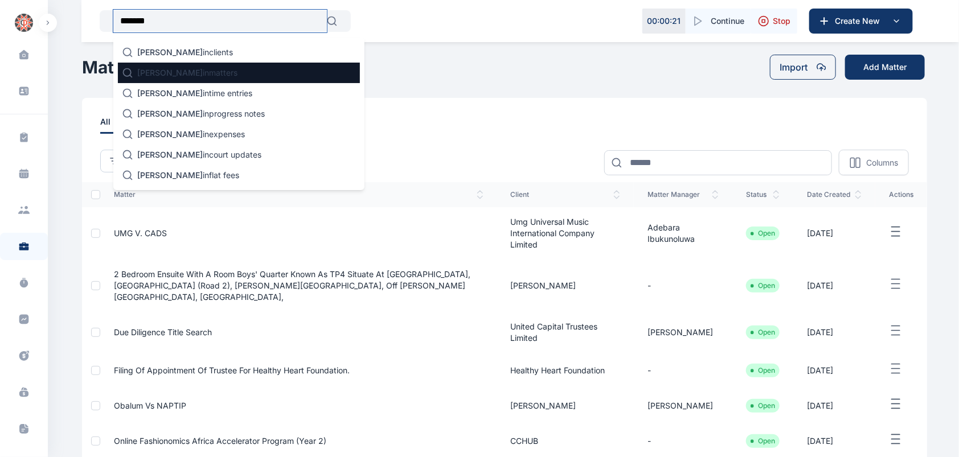 Image resolution: width=959 pixels, height=457 pixels. What do you see at coordinates (834, 195) in the screenshot?
I see `span: date created` at bounding box center [834, 195].